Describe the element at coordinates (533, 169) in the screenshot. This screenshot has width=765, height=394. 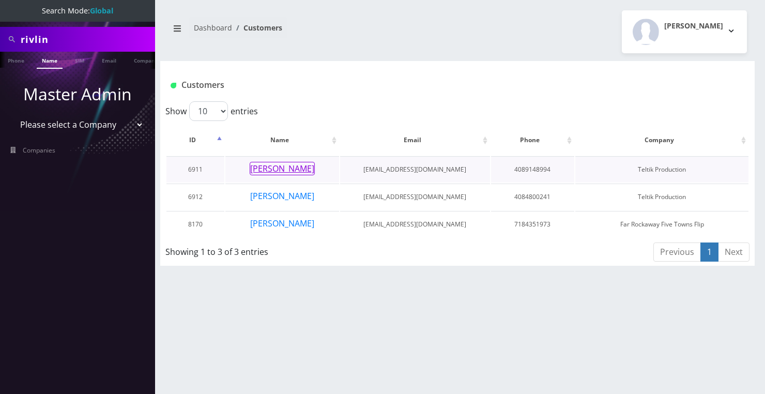
I see `td: 4089148994` at that location.